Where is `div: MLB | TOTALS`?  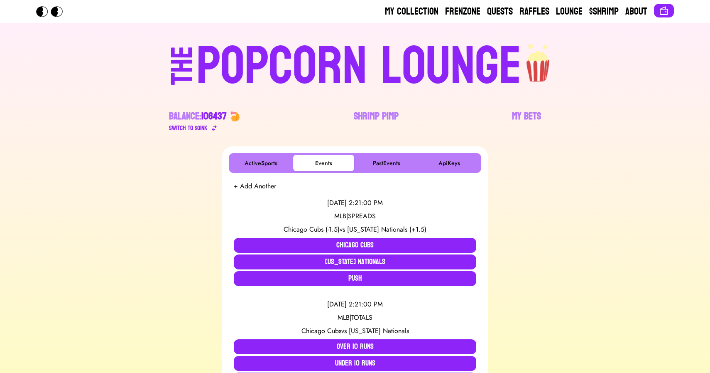
div: MLB | TOTALS is located at coordinates (355, 317).